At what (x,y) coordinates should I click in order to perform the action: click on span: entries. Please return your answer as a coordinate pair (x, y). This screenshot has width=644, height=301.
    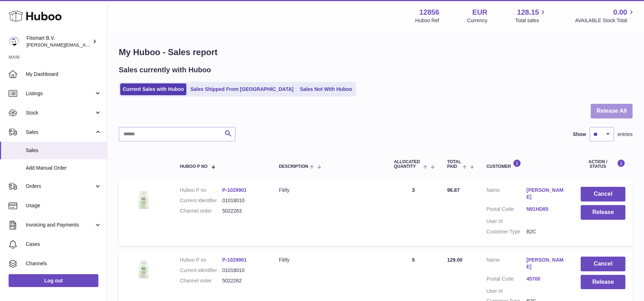
    Looking at the image, I should click on (625, 134).